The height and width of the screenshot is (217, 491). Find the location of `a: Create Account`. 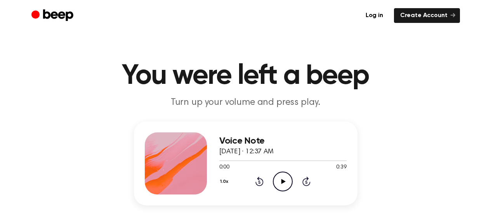

a: Create Account is located at coordinates (427, 16).